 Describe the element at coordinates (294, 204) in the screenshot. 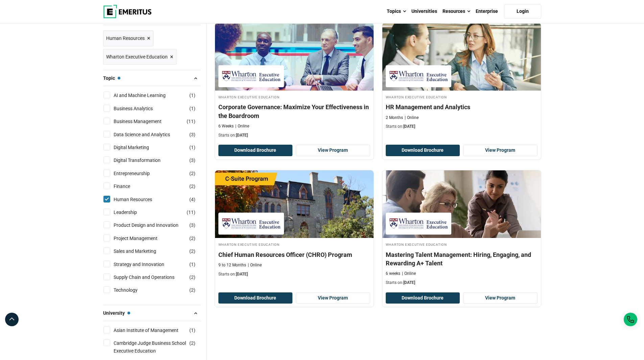

I see `img: Chief Human Resources Officer (CHRO) Program | Online Human Resources Course` at that location.